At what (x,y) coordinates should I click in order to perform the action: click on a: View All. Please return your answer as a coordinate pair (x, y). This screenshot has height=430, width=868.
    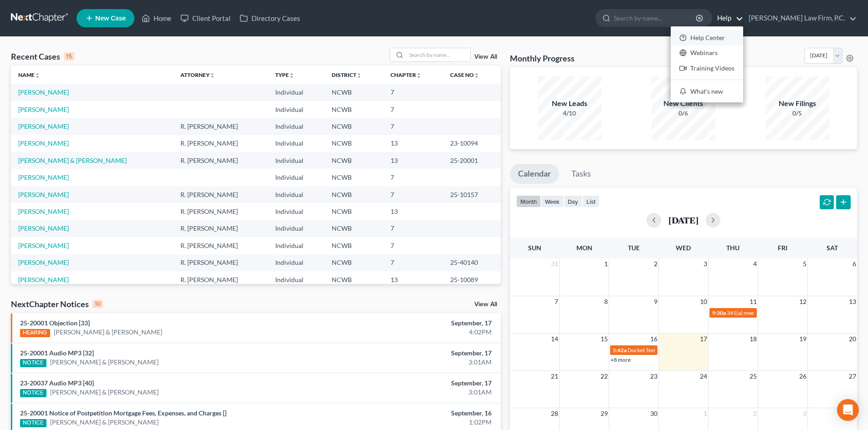
    Looking at the image, I should click on (486, 57).